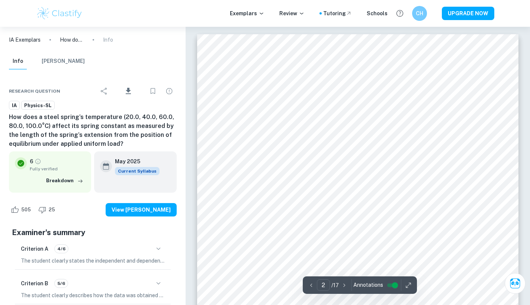 The image size is (530, 305). What do you see at coordinates (60, 13) in the screenshot?
I see `img: Clastify logo` at bounding box center [60, 13].